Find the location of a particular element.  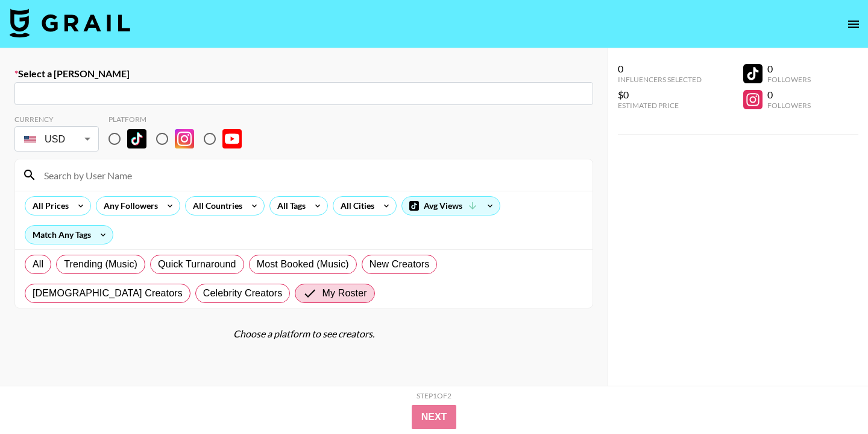

div: All Cities is located at coordinates (355, 206).